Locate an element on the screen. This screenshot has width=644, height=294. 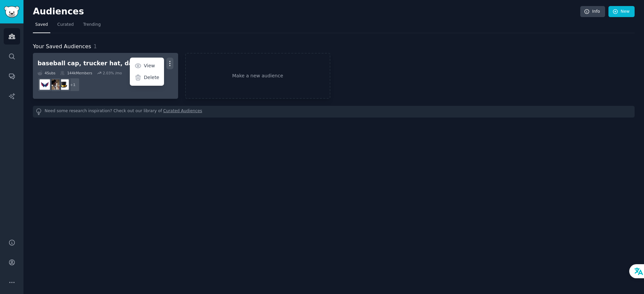
span: Saved is located at coordinates (42, 25).